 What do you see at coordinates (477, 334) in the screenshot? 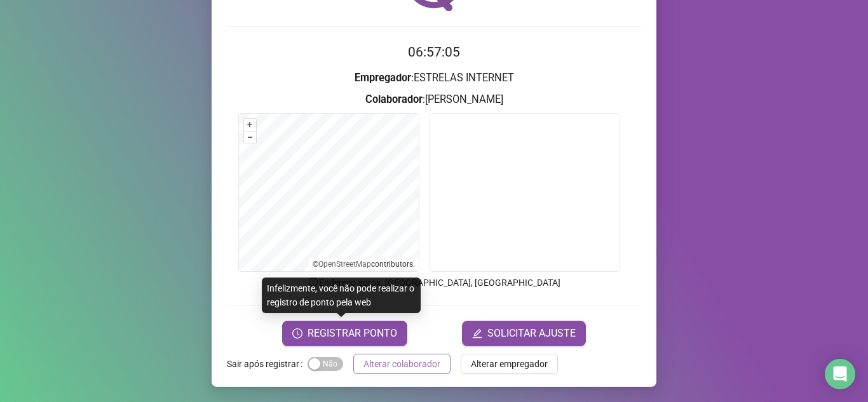
I see `span: edit` at bounding box center [477, 334].